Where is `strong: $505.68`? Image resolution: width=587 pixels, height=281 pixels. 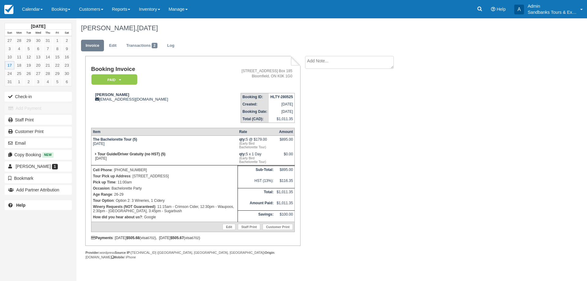
strong: $505.68 is located at coordinates (133, 238).